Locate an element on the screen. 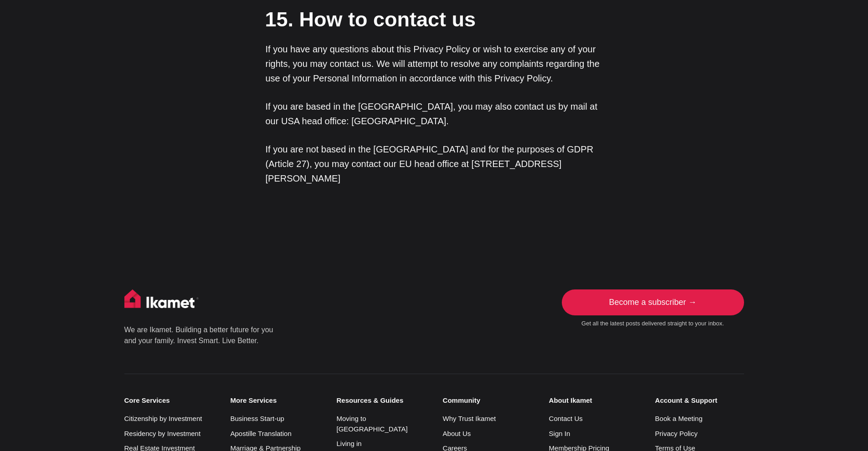 This screenshot has height=451, width=868. a: Book a Meeting is located at coordinates (679, 419).